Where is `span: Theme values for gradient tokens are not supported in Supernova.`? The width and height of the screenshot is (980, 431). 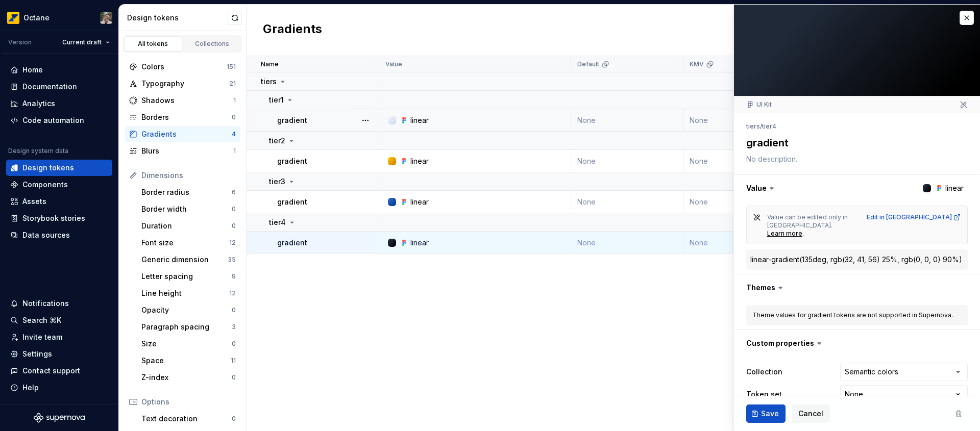 span: Theme values for gradient tokens are not supported in Supernova. is located at coordinates (852, 315).